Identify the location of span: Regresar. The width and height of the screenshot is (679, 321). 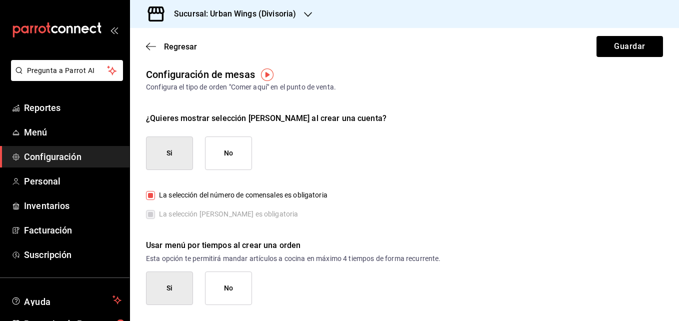
(181, 47).